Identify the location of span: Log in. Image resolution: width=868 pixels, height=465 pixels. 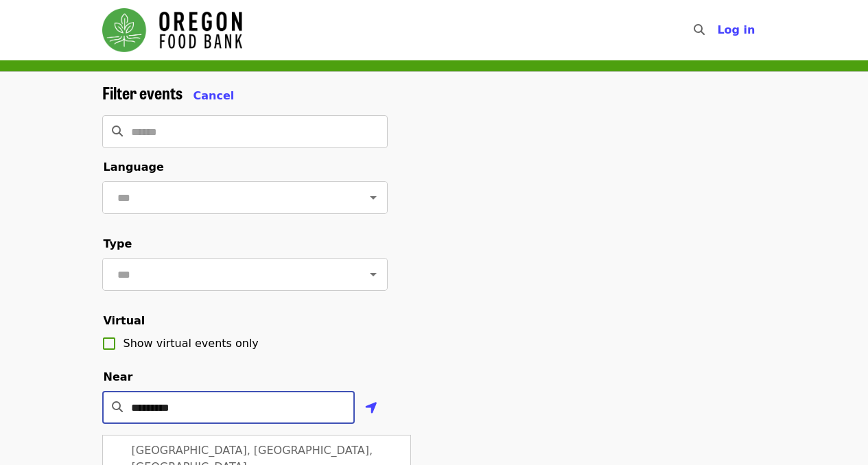
(736, 29).